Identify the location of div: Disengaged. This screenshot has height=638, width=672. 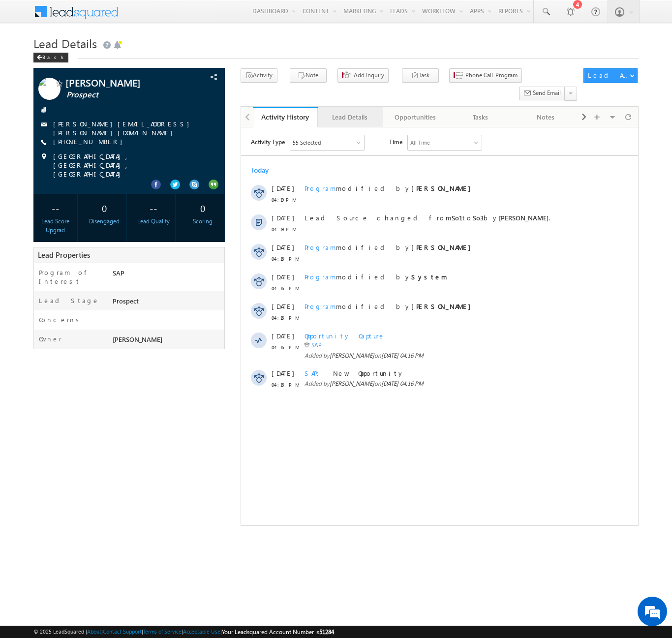
(104, 221).